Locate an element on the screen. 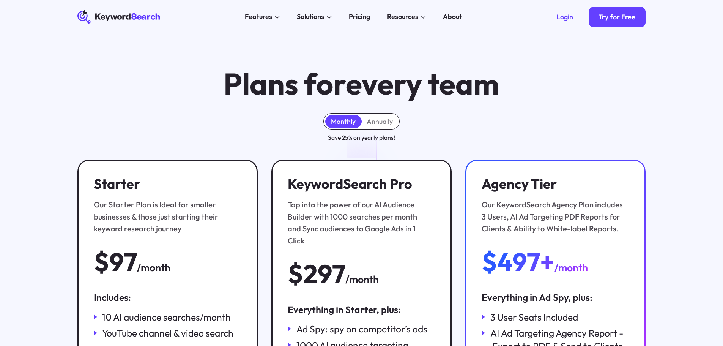  div: Ad Spy: spy on competitor’s ads is located at coordinates (362, 329).